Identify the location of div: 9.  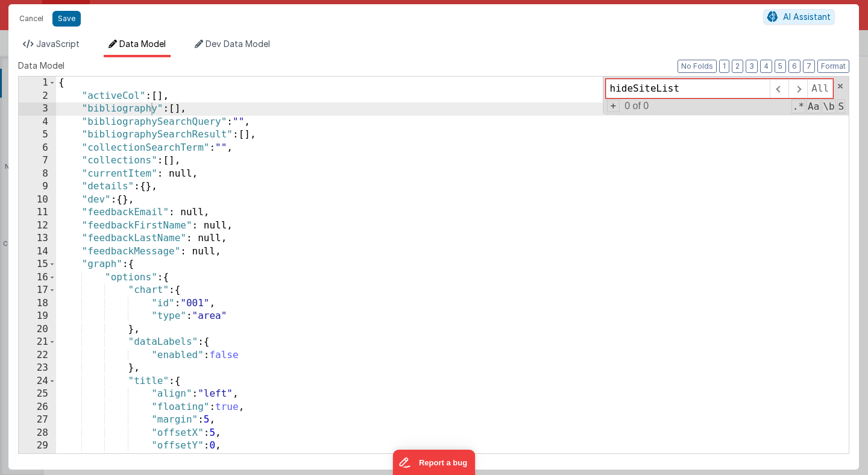
(38, 187).